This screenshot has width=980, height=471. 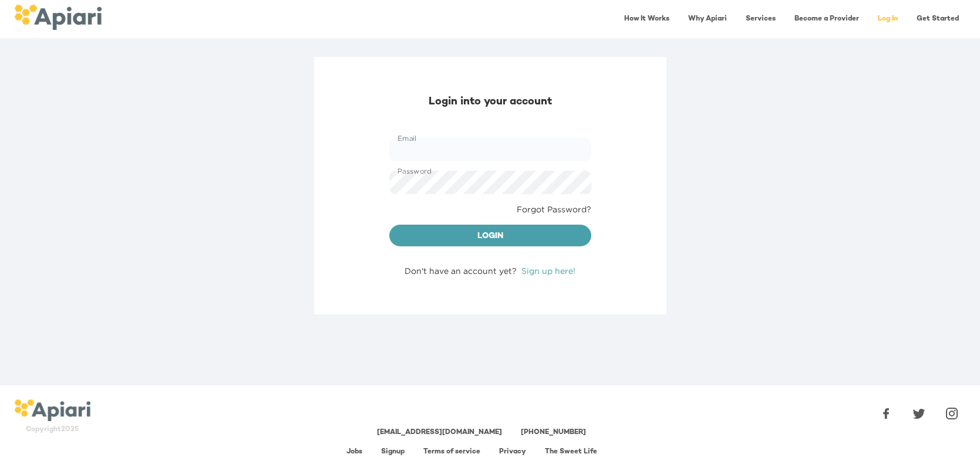 I want to click on a: Services, so click(x=760, y=19).